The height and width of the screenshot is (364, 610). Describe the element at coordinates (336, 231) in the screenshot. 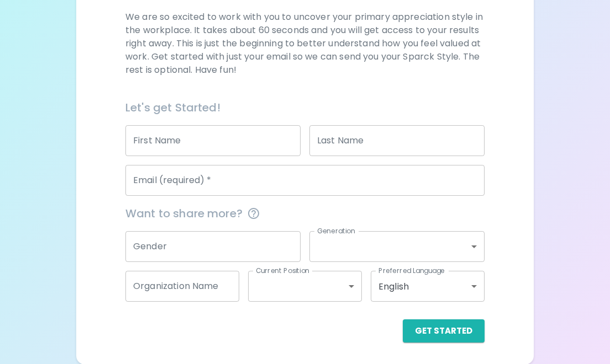

I see `label: Generation` at that location.